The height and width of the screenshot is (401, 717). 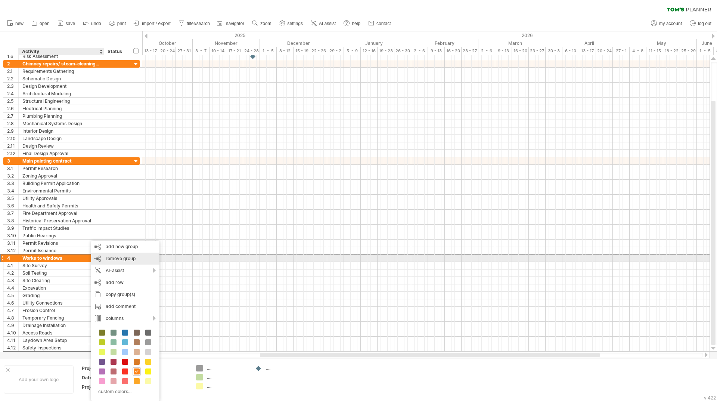 I want to click on div: Permit Revisions, so click(x=61, y=243).